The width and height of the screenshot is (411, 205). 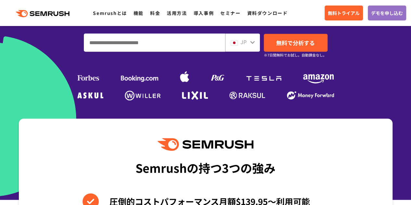 I want to click on span: 無料トライアル, so click(x=344, y=13).